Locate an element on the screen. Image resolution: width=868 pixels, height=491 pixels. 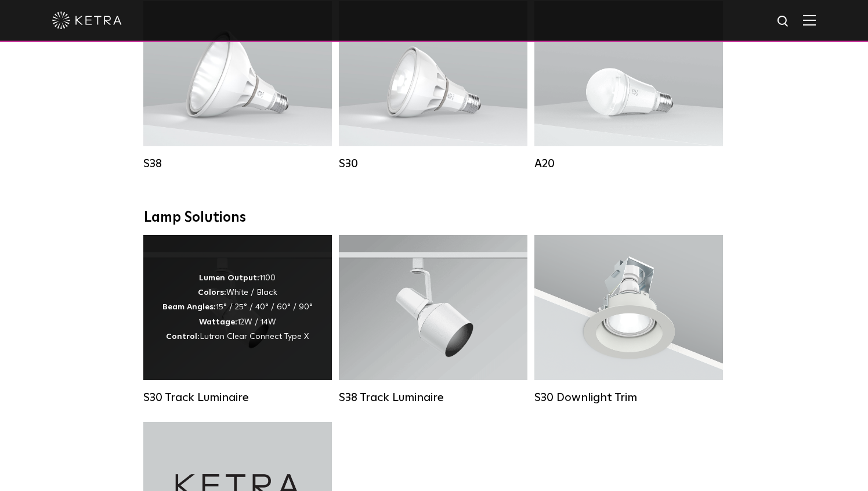
div: Lamp Solutions is located at coordinates (434, 218).